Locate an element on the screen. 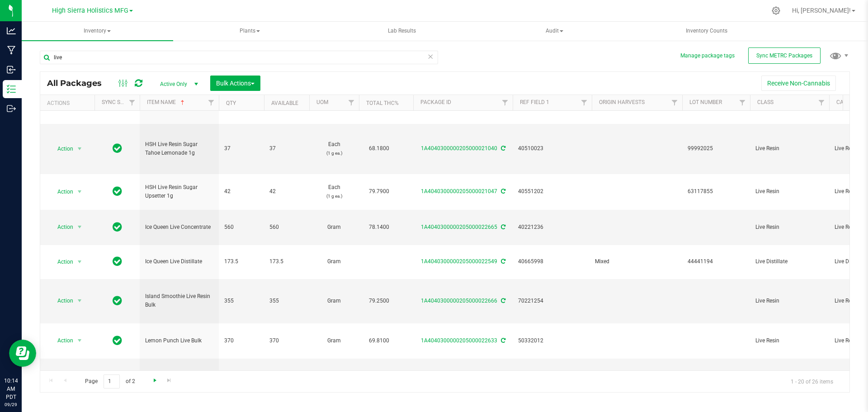  a: Ref Field 1 is located at coordinates (534, 102).